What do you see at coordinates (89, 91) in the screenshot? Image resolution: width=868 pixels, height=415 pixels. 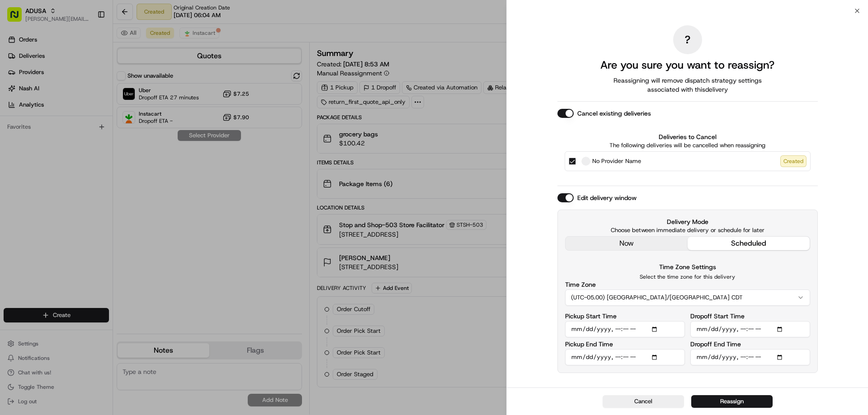 I see `div: Start new chat` at bounding box center [89, 91].